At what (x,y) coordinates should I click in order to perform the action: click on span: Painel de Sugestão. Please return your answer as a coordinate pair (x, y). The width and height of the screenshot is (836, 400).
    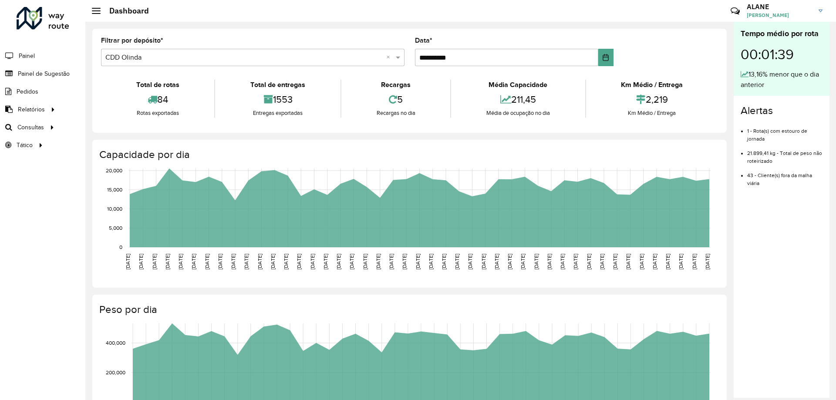
    Looking at the image, I should click on (44, 74).